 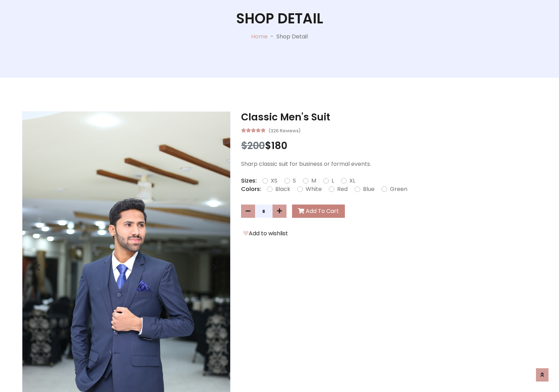 I want to click on span: 180, so click(x=279, y=146).